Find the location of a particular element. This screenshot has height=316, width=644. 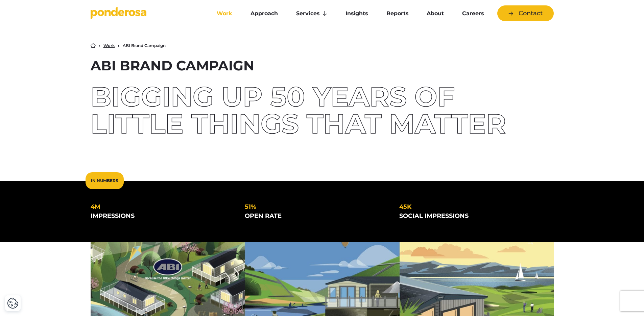

div: 4m is located at coordinates (162, 207).